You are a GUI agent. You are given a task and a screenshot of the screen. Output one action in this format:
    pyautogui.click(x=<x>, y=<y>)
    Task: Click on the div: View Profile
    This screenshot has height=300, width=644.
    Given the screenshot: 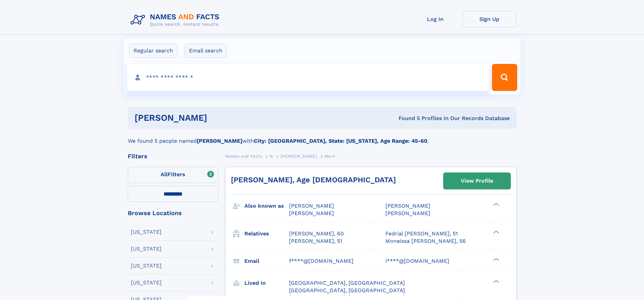 What is the action you would take?
    pyautogui.click(x=477, y=181)
    